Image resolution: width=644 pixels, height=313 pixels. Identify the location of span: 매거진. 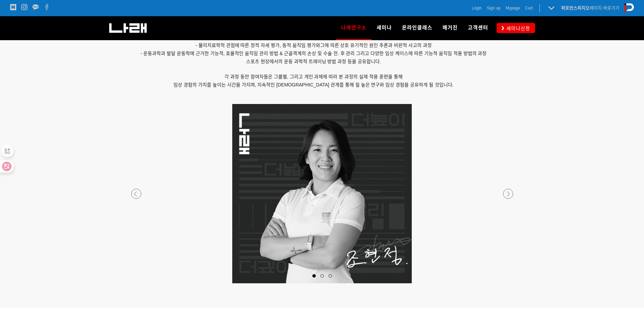
(450, 27).